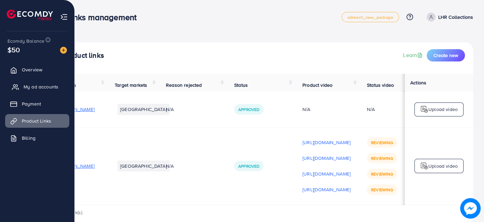 The height and width of the screenshot is (222, 484). I want to click on span: adreach_new_package, so click(371, 17).